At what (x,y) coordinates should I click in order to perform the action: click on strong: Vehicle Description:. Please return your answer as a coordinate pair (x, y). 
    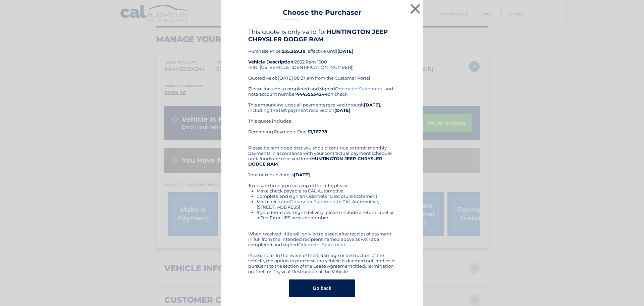
    Looking at the image, I should click on (271, 62).